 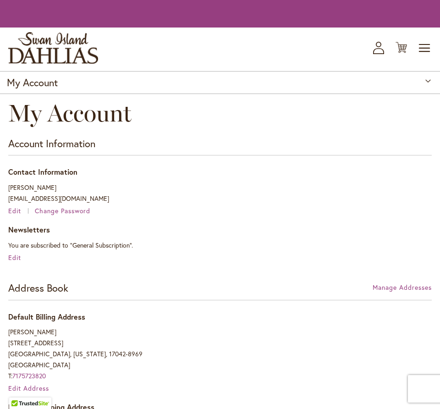 I want to click on span: Default Billing Address, so click(x=47, y=317).